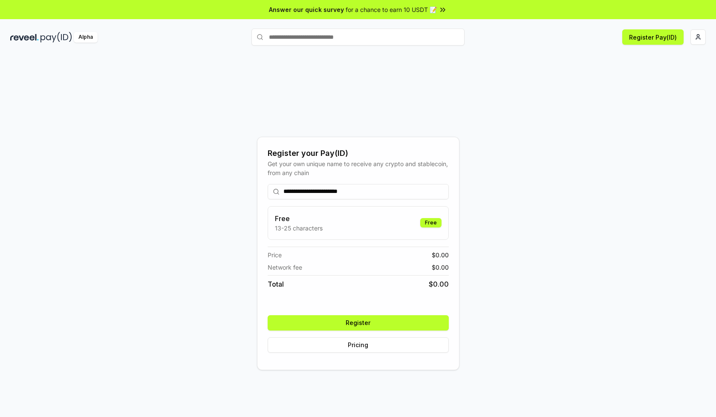 The image size is (716, 417). What do you see at coordinates (86, 37) in the screenshot?
I see `div: Alpha` at bounding box center [86, 37].